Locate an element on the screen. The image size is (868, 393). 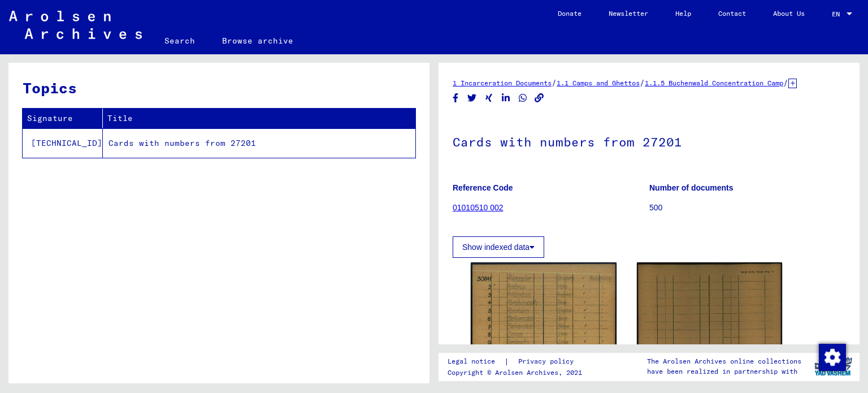
img: Change consent is located at coordinates (832, 357).